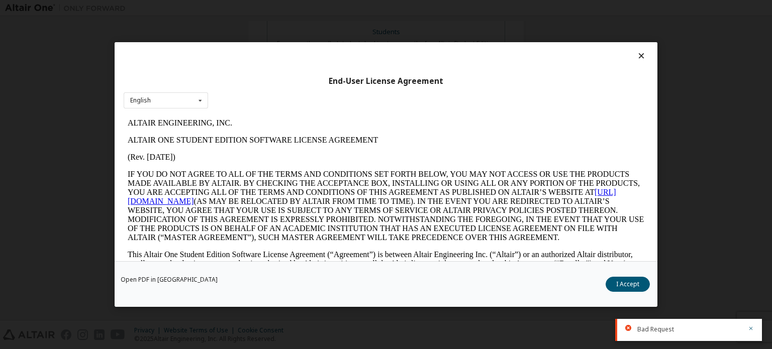 The height and width of the screenshot is (349, 772). What do you see at coordinates (140, 101) in the screenshot?
I see `div: English` at bounding box center [140, 101].